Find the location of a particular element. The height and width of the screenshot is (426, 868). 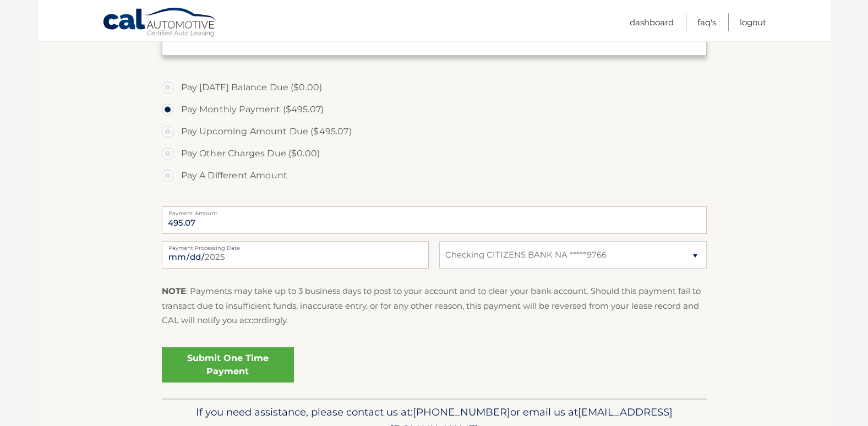

label: Payment Amount is located at coordinates (434, 211).